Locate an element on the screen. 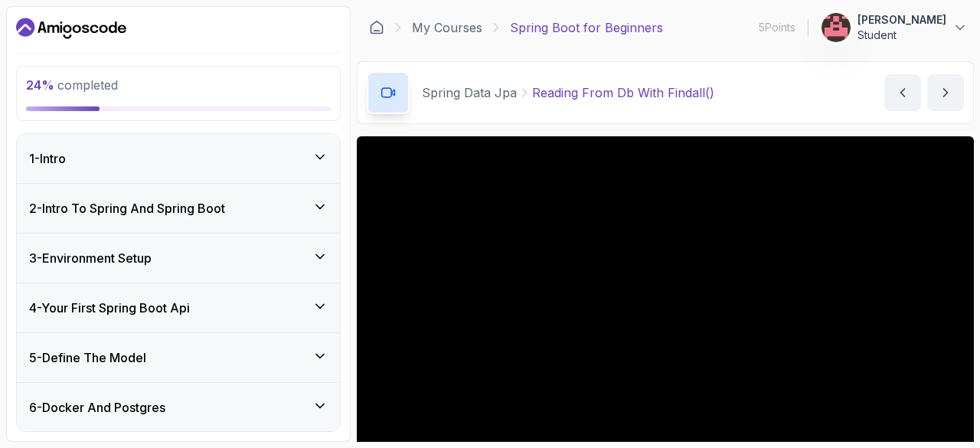 This screenshot has width=980, height=448. button: 1-Intro is located at coordinates (178, 158).